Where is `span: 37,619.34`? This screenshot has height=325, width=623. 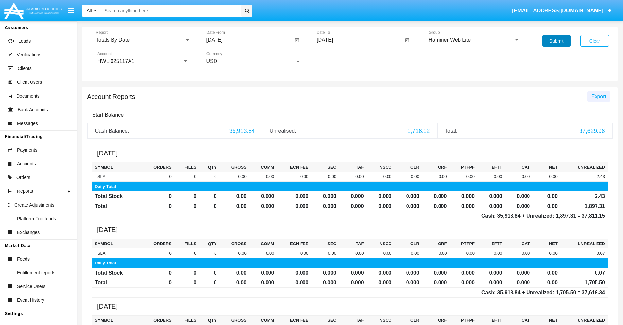 span: 37,619.34 is located at coordinates (594, 292).